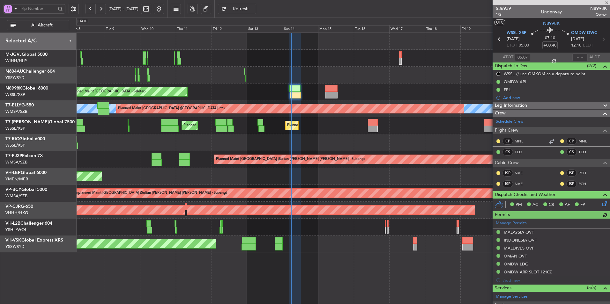 The width and height of the screenshot is (610, 304). I want to click on span: 07:10, so click(550, 38).